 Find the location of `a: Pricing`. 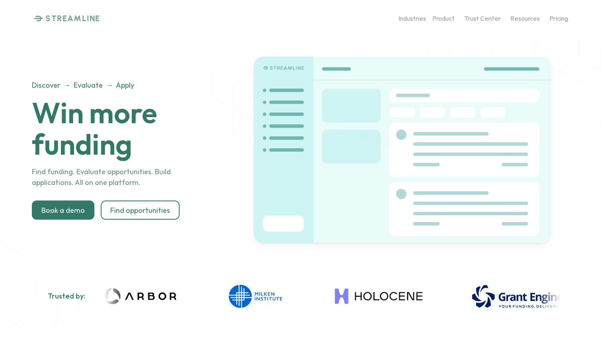

a: Pricing is located at coordinates (559, 18).